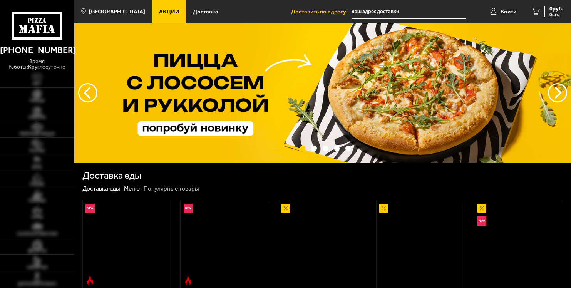 Image resolution: width=571 pixels, height=288 pixels. Describe the element at coordinates (322, 244) in the screenshot. I see `a: АкционныйАль-Шам 25 см (тонкое тесто)` at that location.